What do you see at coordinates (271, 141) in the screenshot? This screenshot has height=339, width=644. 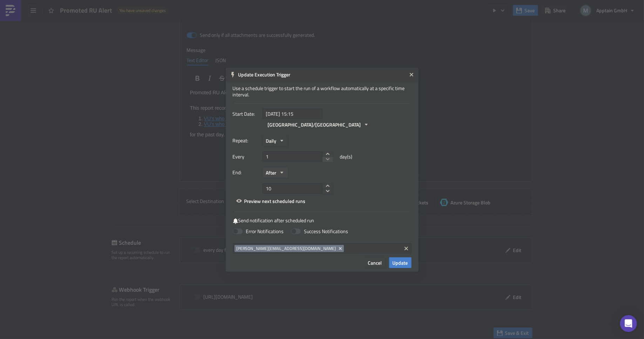 I see `span: Daily` at bounding box center [271, 141].